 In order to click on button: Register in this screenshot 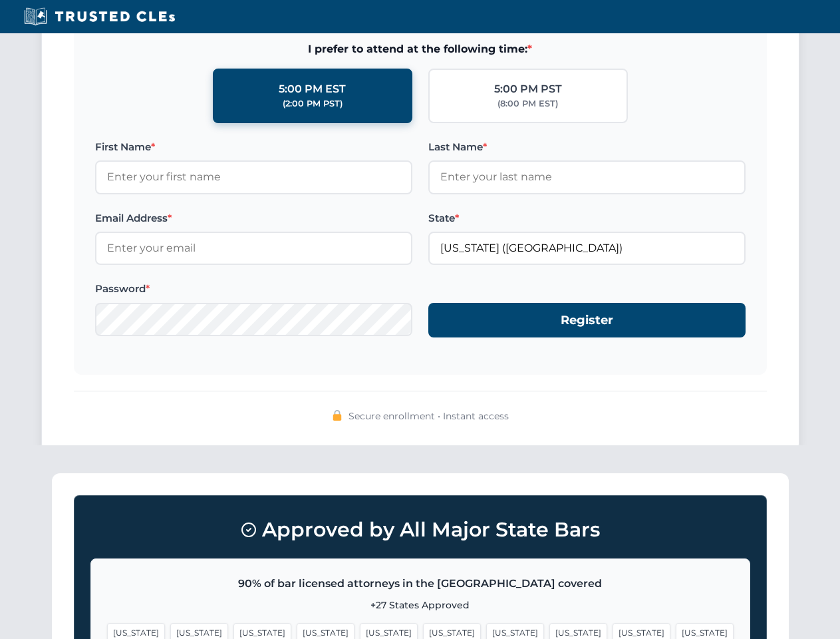, I will do `click(586, 320)`.